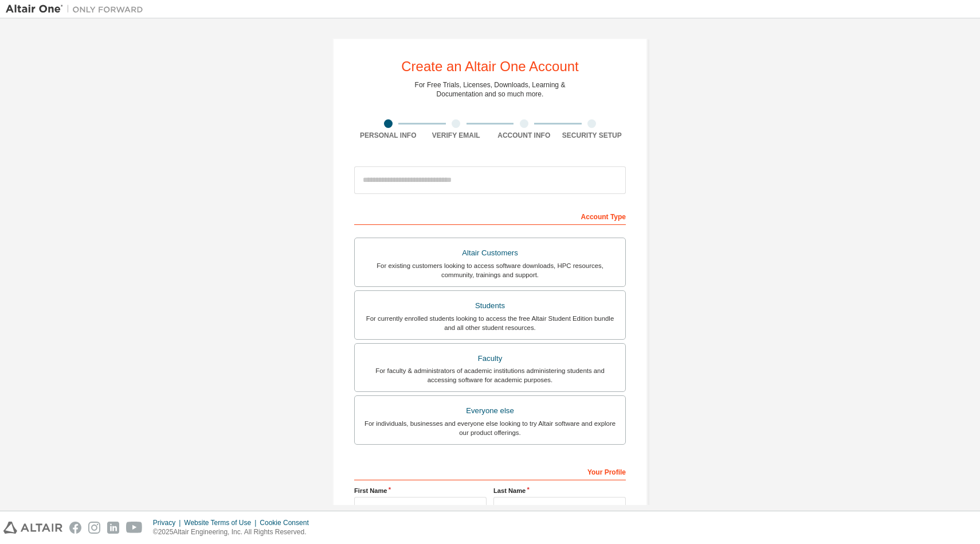  Describe the element at coordinates (490, 215) in the screenshot. I see `div: Account Type` at that location.